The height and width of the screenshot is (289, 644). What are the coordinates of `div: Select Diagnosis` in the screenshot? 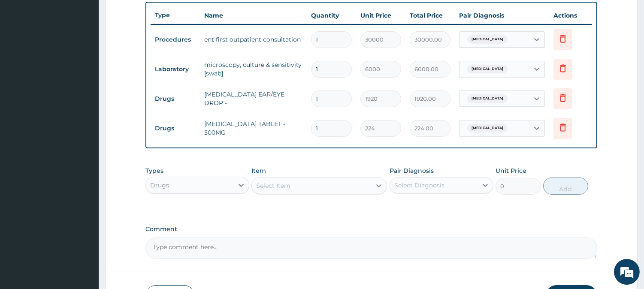 It's located at (419, 185).